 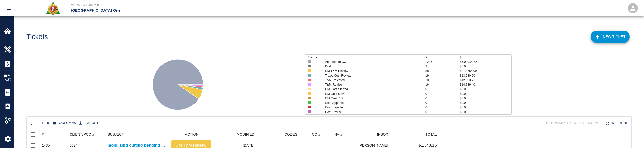 I want to click on p: T&M Revise, so click(x=370, y=85).